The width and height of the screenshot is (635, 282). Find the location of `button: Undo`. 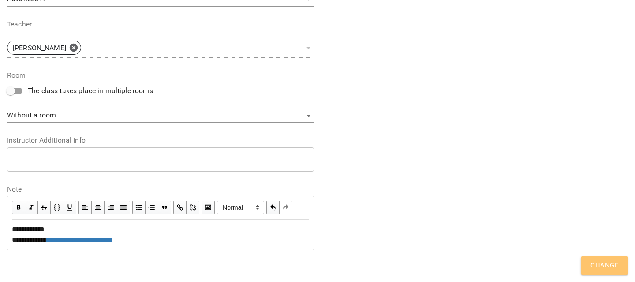

button: Undo is located at coordinates (273, 207).